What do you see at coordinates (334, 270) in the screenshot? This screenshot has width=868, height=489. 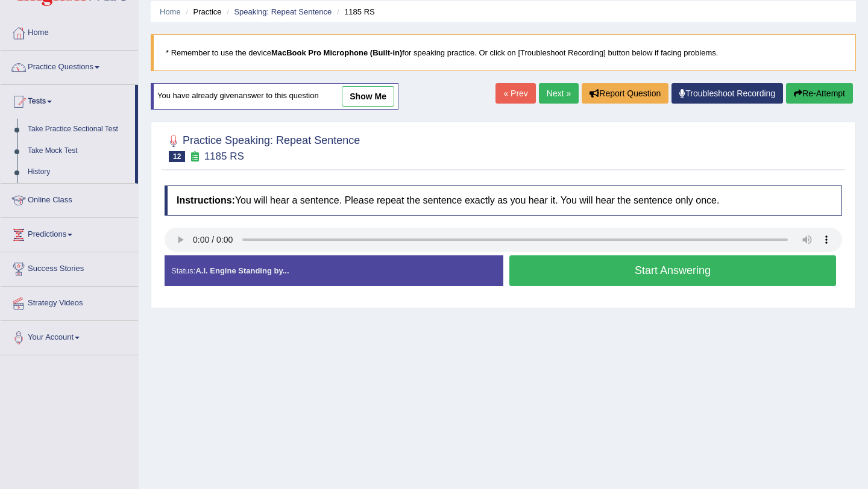 I see `div: Status:` at bounding box center [334, 270].